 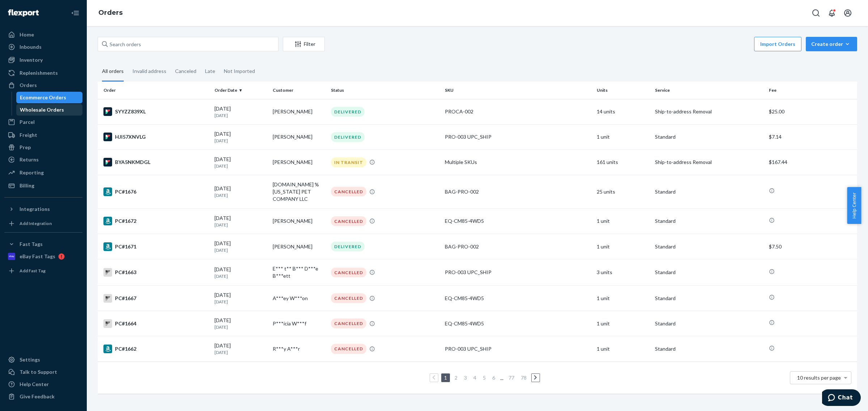 What do you see at coordinates (156, 112) in the screenshot?
I see `div: SYYZZ839XL` at bounding box center [156, 112].